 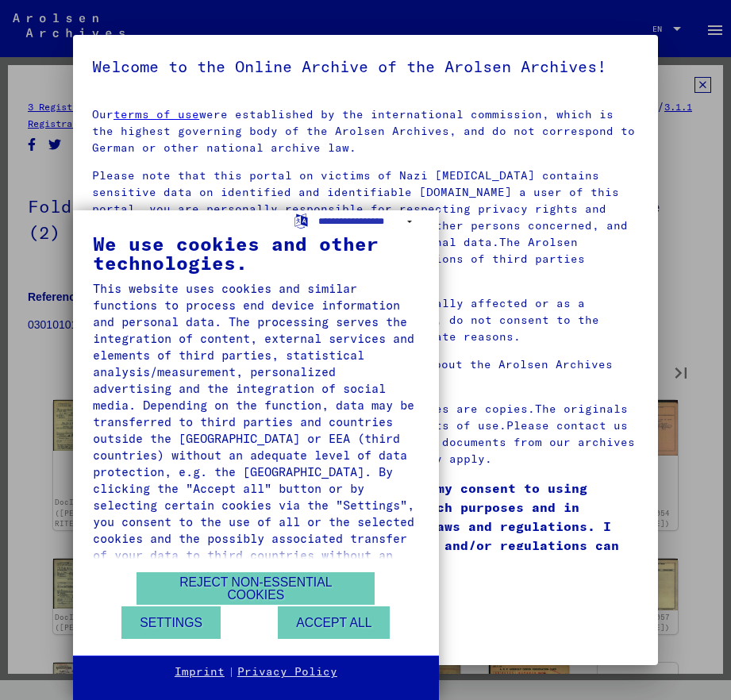 I want to click on button: Settings, so click(x=171, y=622).